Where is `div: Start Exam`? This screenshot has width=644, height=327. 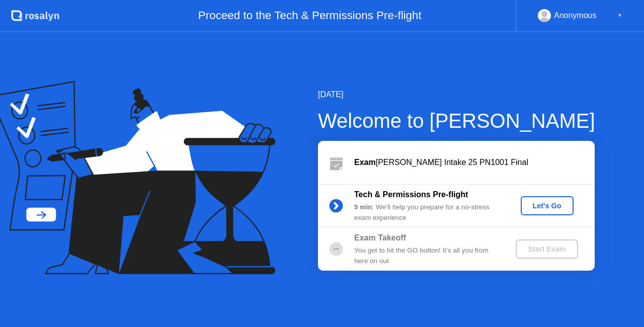 div: Start Exam is located at coordinates (547, 249).